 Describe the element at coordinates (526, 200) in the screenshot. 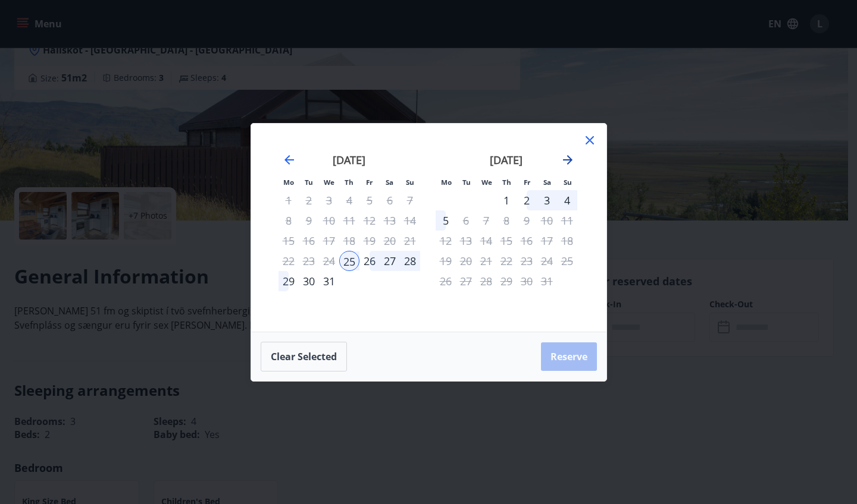

I see `td: Choose Friday, January 2, 2026 as your check-out date. It’s available.` at that location.